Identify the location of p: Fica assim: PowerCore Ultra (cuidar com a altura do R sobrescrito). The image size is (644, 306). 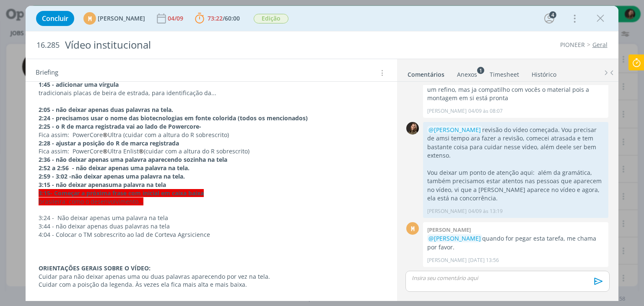
(211, 135).